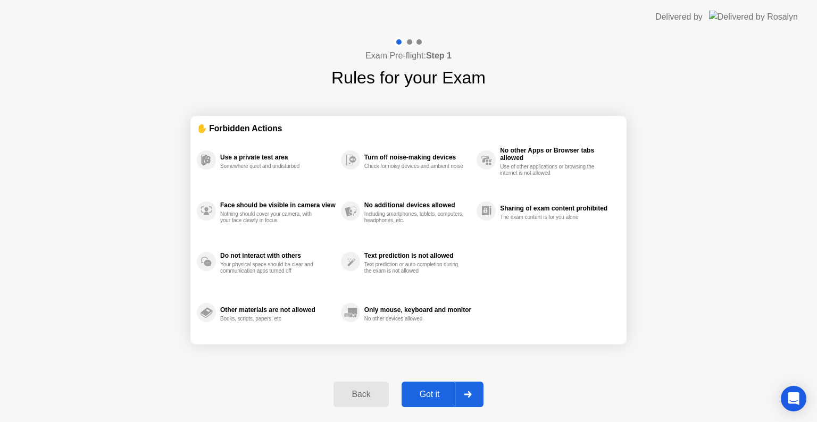  Describe the element at coordinates (414, 319) in the screenshot. I see `div: No other devices allowed` at that location.